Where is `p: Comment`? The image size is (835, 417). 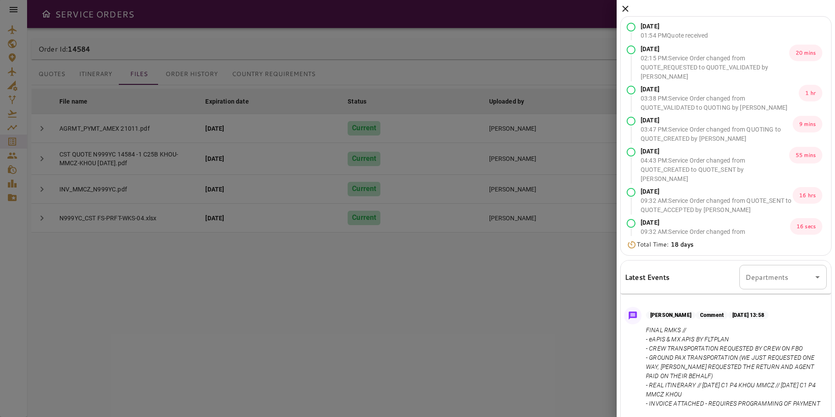 p: Comment is located at coordinates (712, 315).